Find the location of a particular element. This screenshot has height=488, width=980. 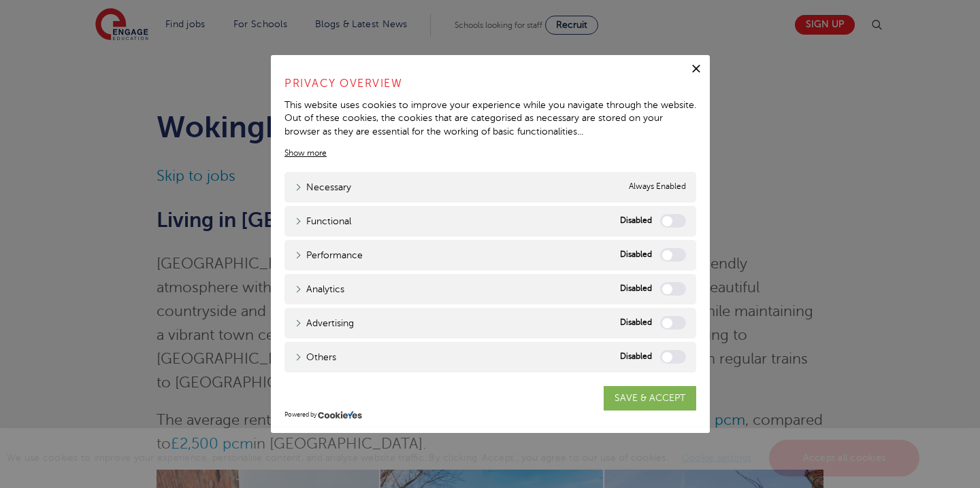

a: Necessary is located at coordinates (322, 187).